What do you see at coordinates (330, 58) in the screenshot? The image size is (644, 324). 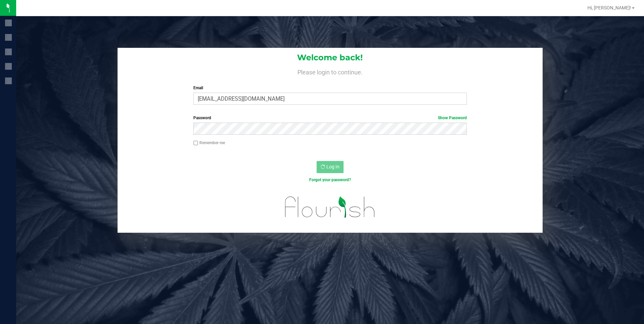 I see `h1: Welcome back!` at bounding box center [330, 58].